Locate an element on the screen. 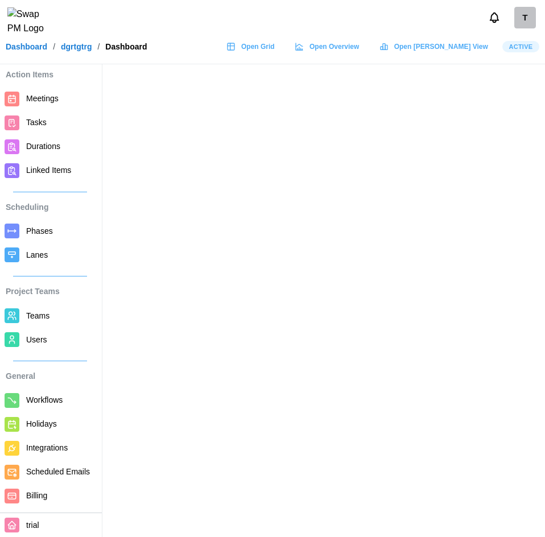 This screenshot has width=545, height=537. span: Billing is located at coordinates (36, 495).